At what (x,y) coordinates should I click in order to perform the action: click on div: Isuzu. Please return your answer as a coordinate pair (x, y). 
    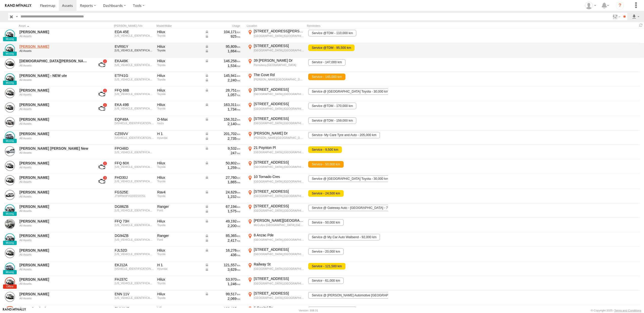
    Looking at the image, I should click on (180, 123).